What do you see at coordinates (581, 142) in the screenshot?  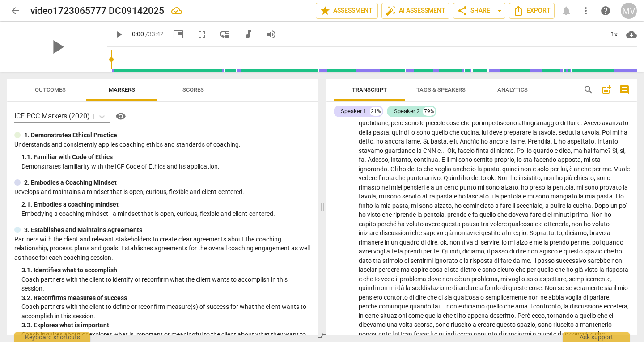 I see `span: aspettato` at bounding box center [581, 142].